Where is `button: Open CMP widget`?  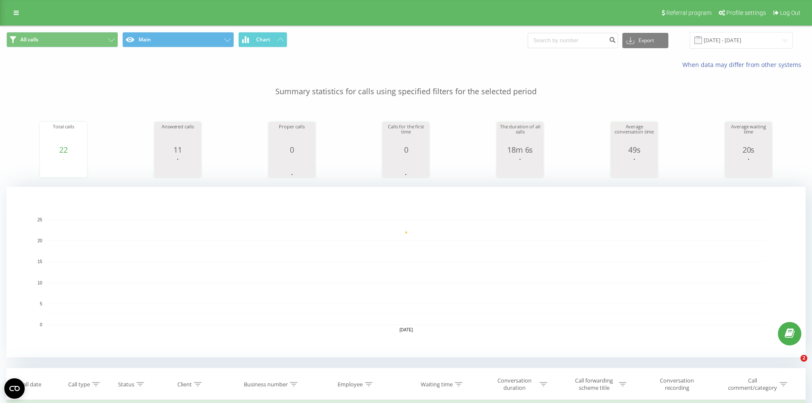 button: Open CMP widget is located at coordinates (15, 389).